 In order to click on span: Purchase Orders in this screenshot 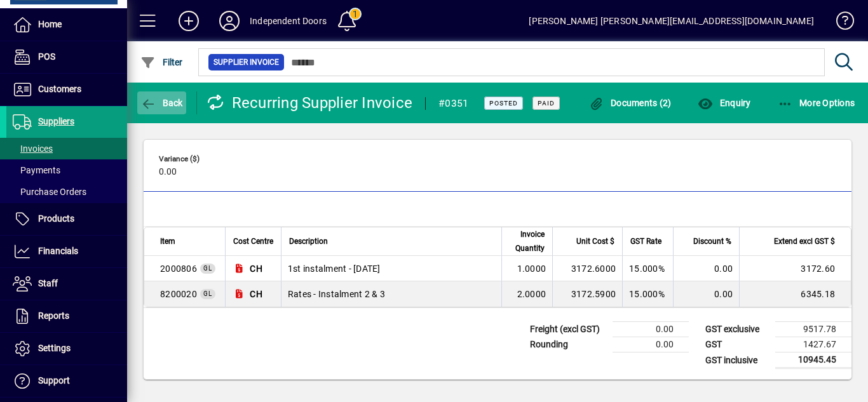, I will do `click(49, 192)`.